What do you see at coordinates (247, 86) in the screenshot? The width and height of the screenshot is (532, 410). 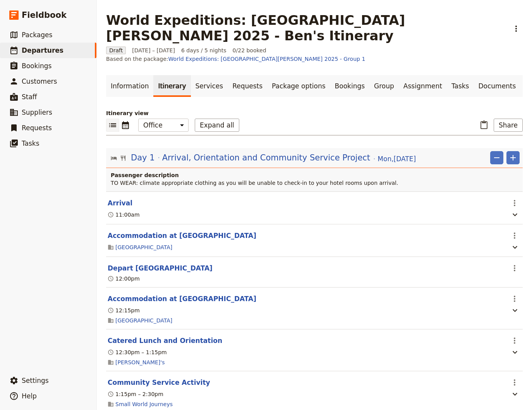 I see `a: Requests` at bounding box center [247, 86].